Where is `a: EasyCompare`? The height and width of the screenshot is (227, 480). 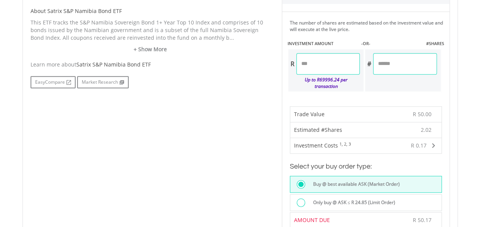
a: EasyCompare is located at coordinates (53, 82).